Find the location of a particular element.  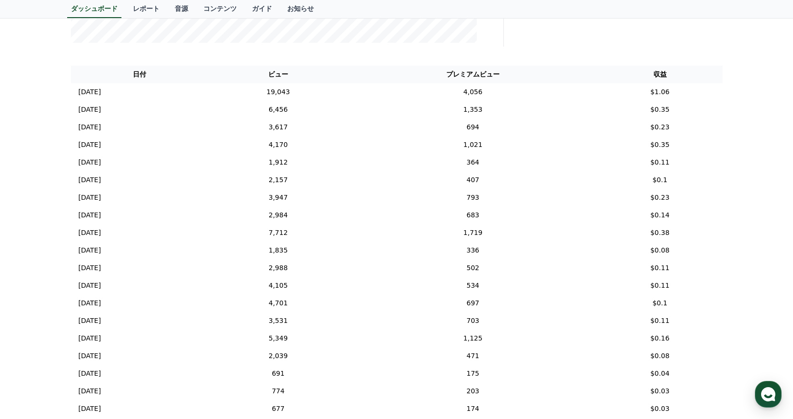

td: 694 is located at coordinates (472, 127).